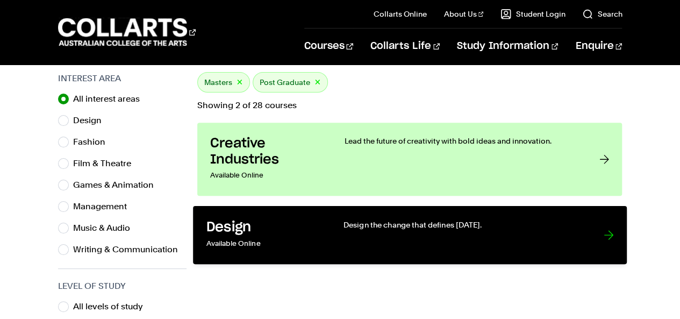  What do you see at coordinates (91, 120) in the screenshot?
I see `label: Design` at bounding box center [91, 120].